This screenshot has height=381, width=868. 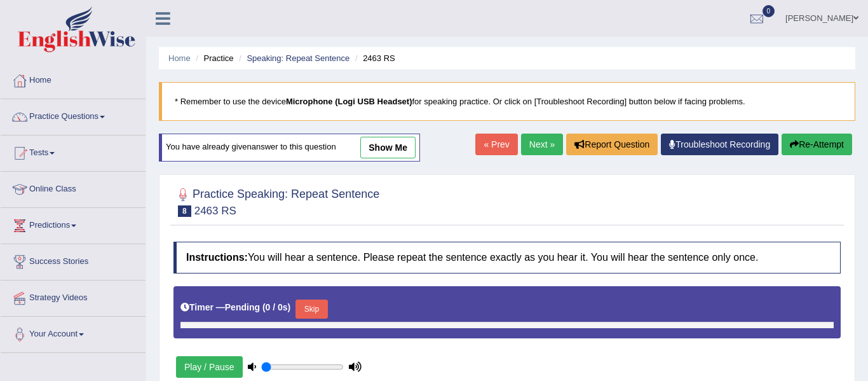 I want to click on a: Your Account, so click(x=73, y=333).